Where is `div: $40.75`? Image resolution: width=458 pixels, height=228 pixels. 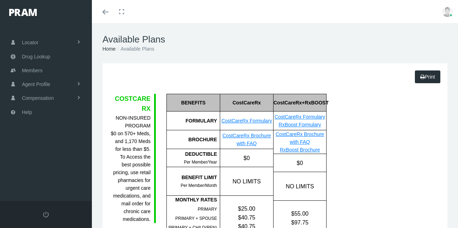
div: $40.75 is located at coordinates (247, 217).